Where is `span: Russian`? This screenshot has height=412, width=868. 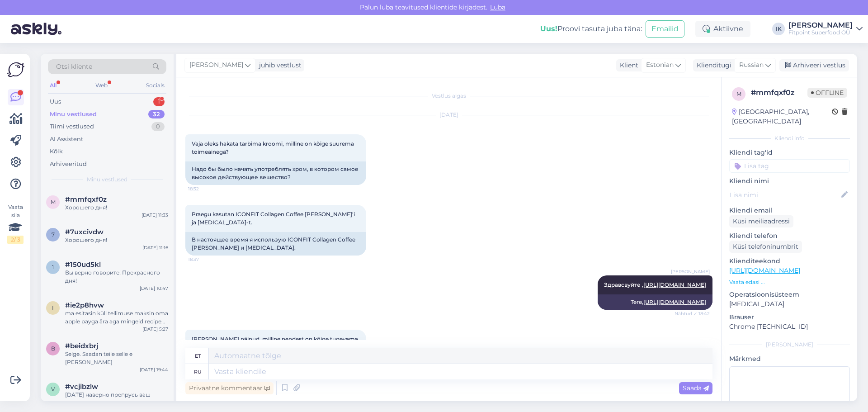
span: Russian is located at coordinates (751, 65).